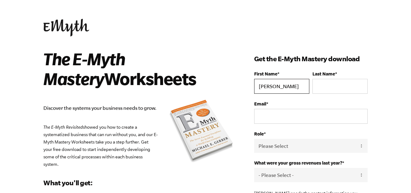  I want to click on span: What were your gross revenues last year?, so click(298, 163).